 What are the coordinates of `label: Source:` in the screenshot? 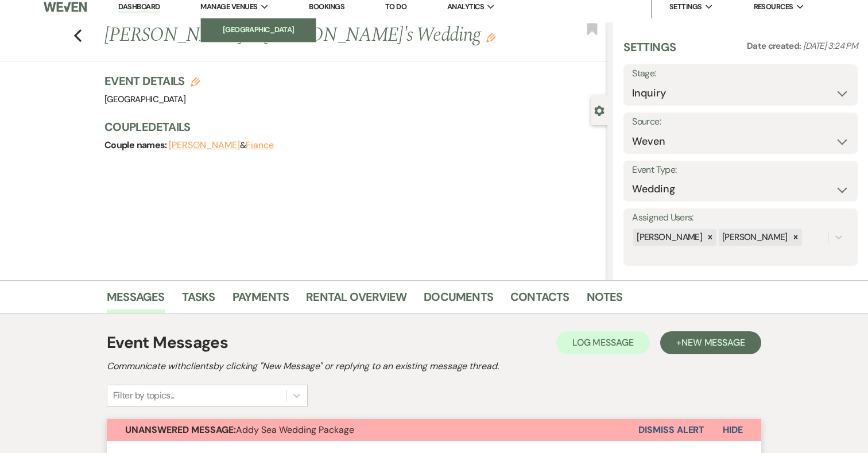 It's located at (741, 121).